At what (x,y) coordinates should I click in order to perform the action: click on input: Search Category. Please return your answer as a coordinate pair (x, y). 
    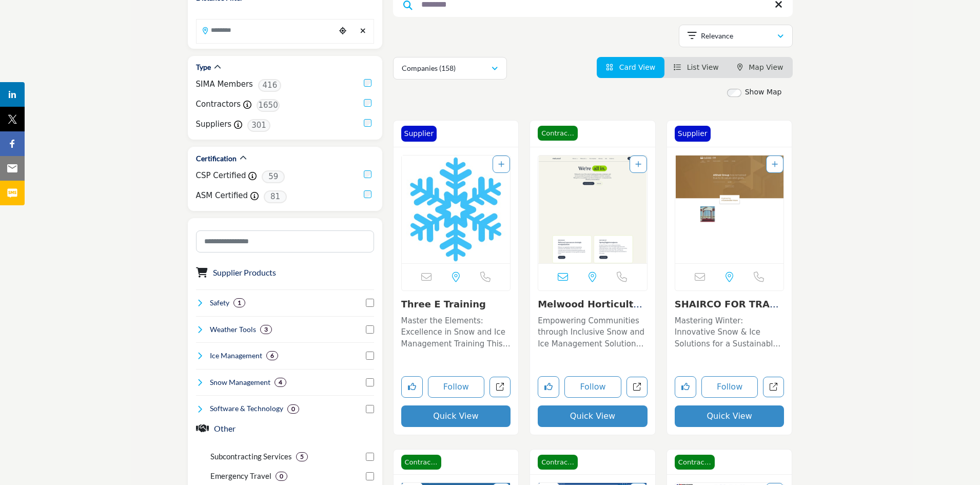
    Looking at the image, I should click on (285, 241).